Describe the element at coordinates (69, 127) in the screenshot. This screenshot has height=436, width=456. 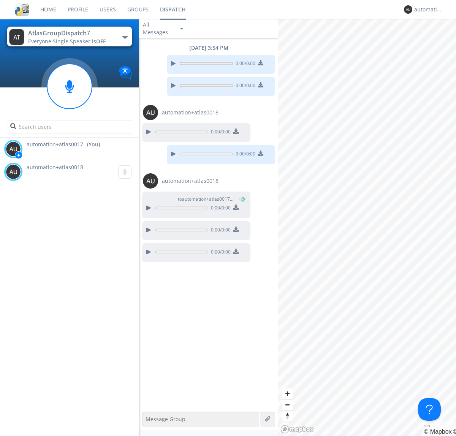
I see `input: Search users` at that location.